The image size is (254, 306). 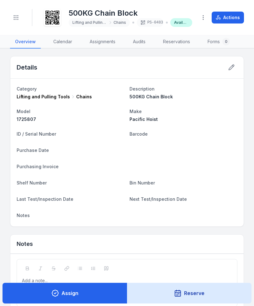 What do you see at coordinates (25, 244) in the screenshot?
I see `h3: Notes` at bounding box center [25, 244].